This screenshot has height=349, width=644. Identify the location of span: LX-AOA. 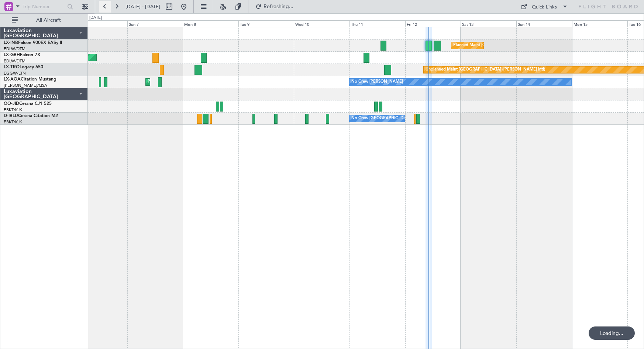
(12, 79).